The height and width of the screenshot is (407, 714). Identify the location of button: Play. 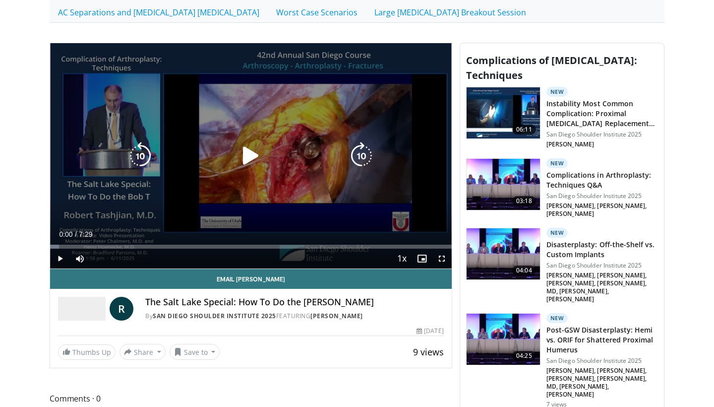
(60, 258).